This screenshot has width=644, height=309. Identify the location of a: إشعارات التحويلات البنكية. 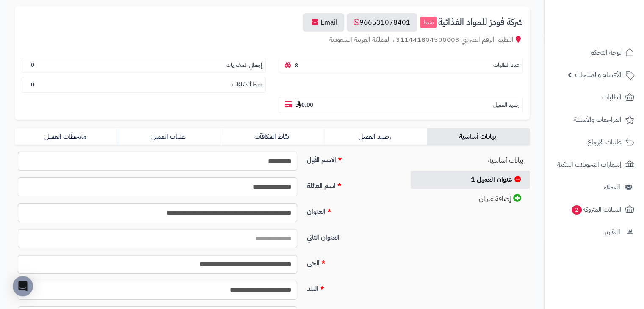
(595, 165).